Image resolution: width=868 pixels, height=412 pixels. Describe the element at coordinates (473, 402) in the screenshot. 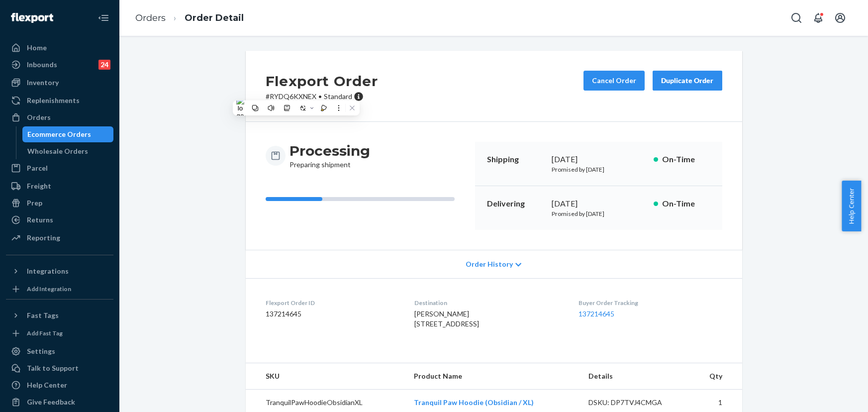

I see `a: Tranquil Paw Hoodie (Obsidian / XL)` at that location.